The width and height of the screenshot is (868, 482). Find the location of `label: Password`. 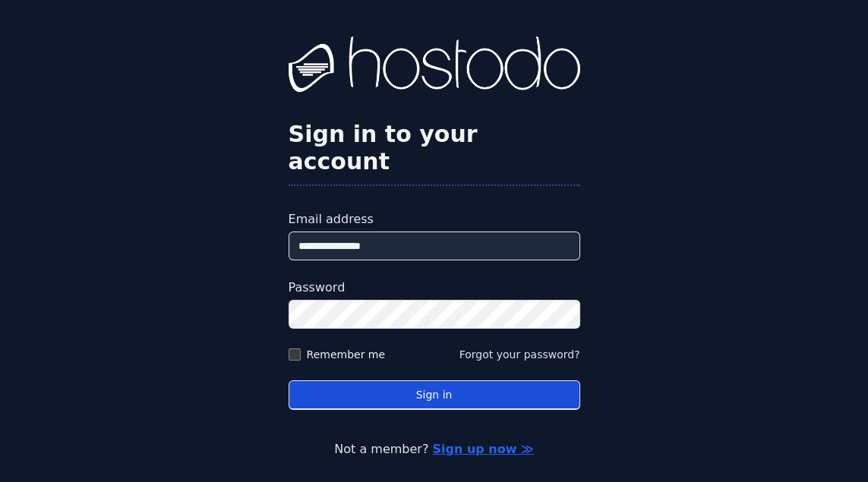

label: Password is located at coordinates (434, 288).